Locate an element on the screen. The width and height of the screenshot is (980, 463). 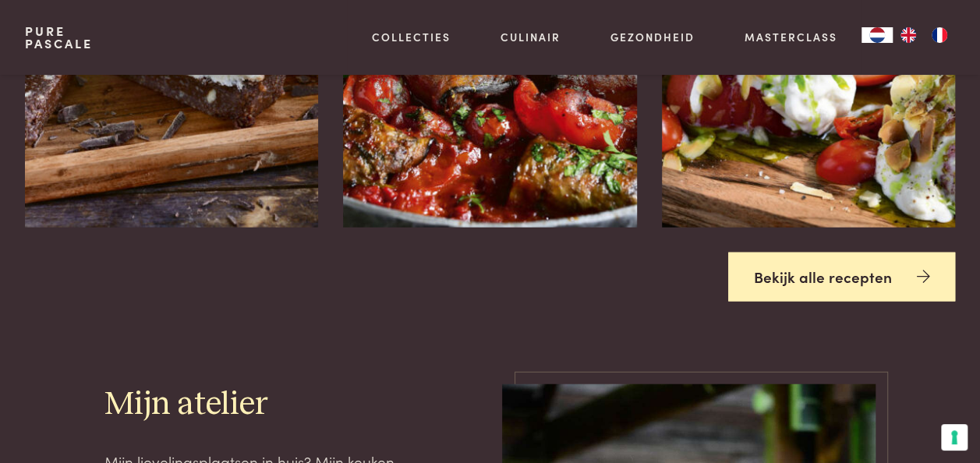
a: Collecties is located at coordinates (411, 37).